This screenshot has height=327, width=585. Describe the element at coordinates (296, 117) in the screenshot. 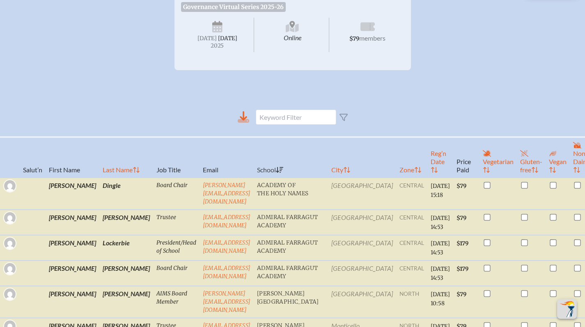

I see `input: Keyword Filter` at that location.